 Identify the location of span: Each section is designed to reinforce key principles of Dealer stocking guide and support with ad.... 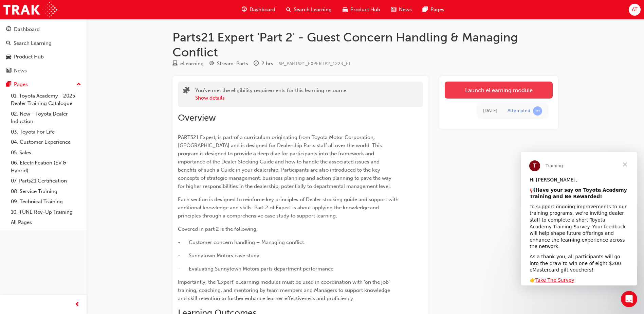
(289, 208).